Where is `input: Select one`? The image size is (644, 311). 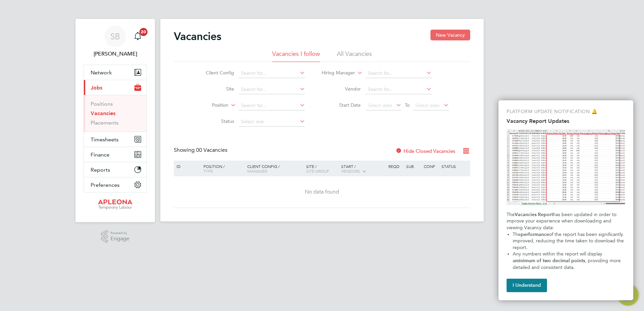
input: Select one is located at coordinates (272, 122).